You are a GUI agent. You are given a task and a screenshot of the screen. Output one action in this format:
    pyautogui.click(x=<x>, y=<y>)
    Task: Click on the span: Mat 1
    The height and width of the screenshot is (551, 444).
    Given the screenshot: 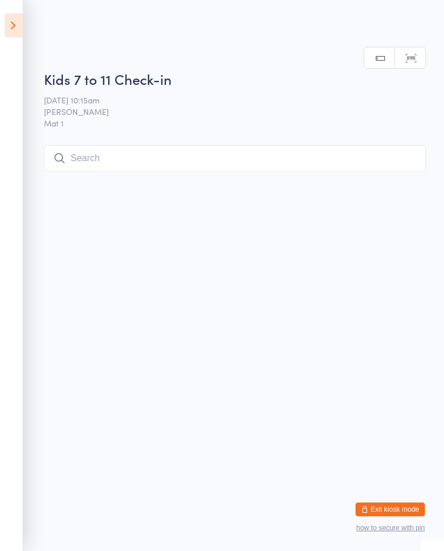 What is the action you would take?
    pyautogui.click(x=235, y=123)
    